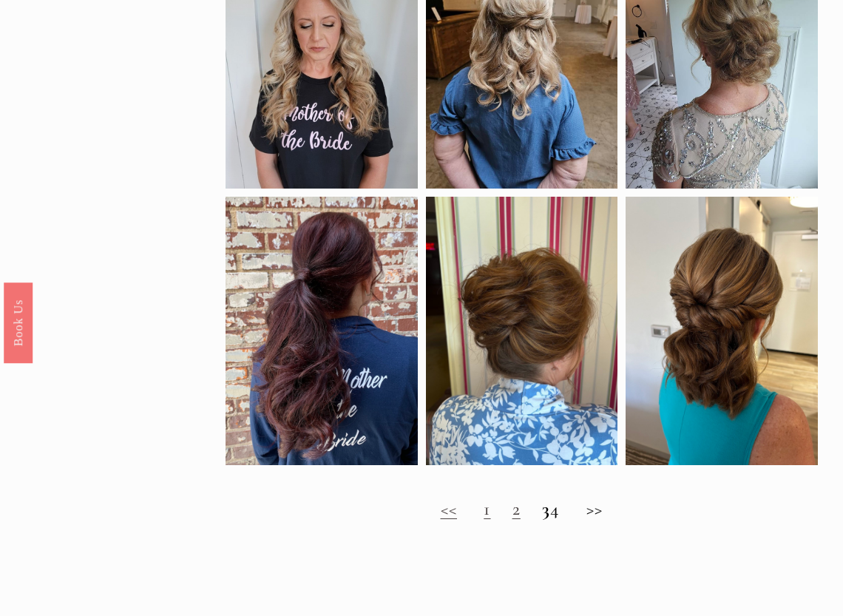 This screenshot has width=843, height=616. I want to click on strong: 3, so click(545, 509).